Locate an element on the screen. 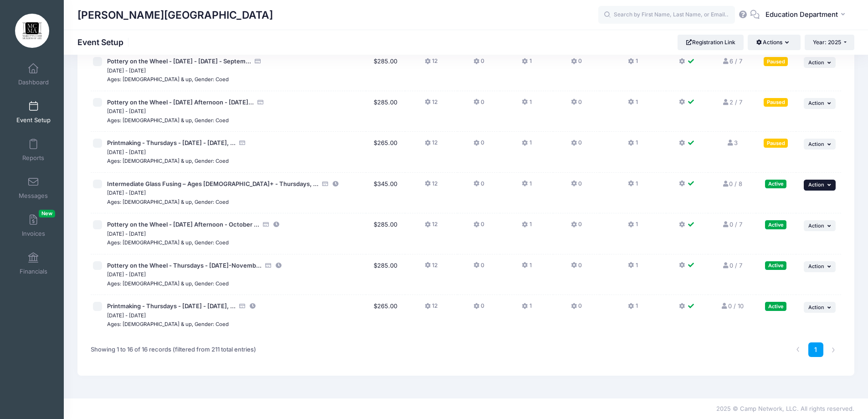 The image size is (868, 419). button: Actions is located at coordinates (774, 42).